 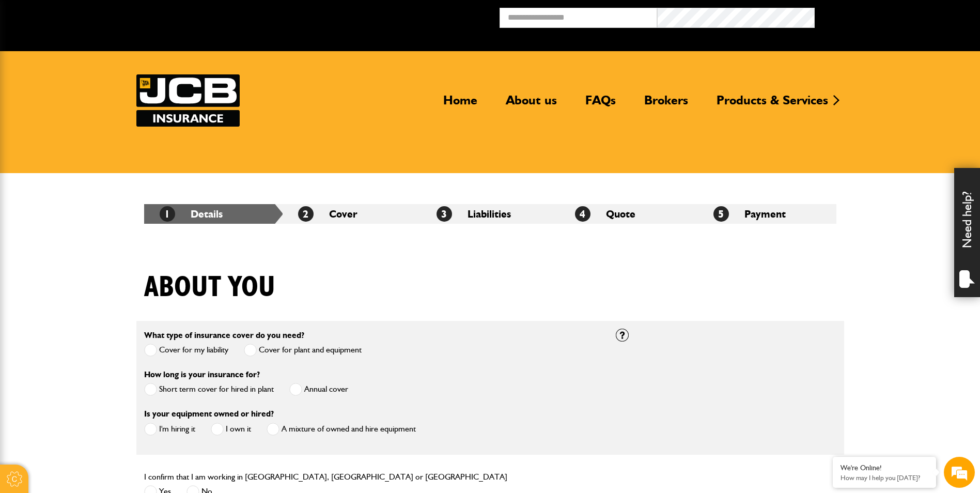 What do you see at coordinates (169, 429) in the screenshot?
I see `label: I'm hiring it` at bounding box center [169, 429].